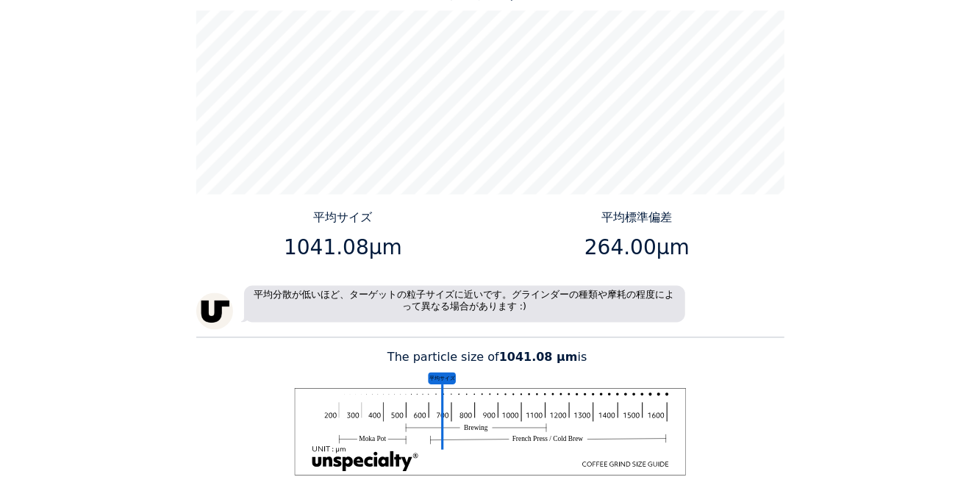  What do you see at coordinates (465, 304) in the screenshot?
I see `p: 平均分散が低いほど、ターゲットの粒子サイズに近いです。グラインダーの種類や摩耗の程度によって異なる場合があります :)` at bounding box center [465, 304].